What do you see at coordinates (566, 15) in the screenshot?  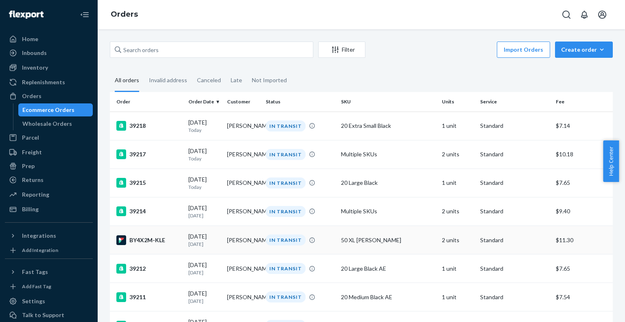 I see `button: Open Search Box` at bounding box center [566, 15].